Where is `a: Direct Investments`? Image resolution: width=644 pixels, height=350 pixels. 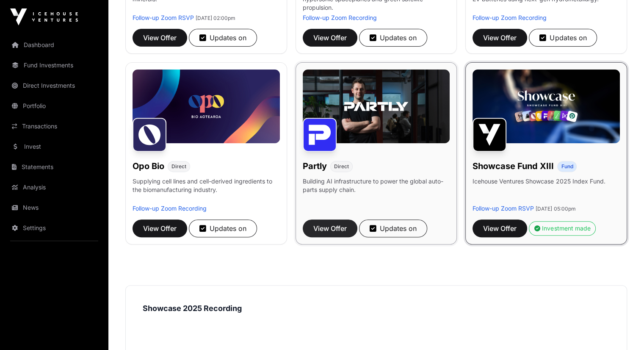 a: Direct Investments is located at coordinates (55, 85).